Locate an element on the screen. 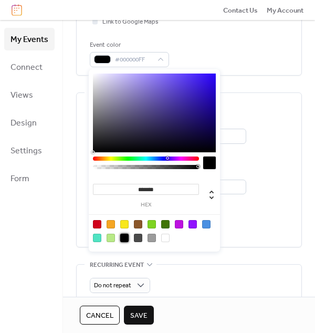  a: My Account is located at coordinates (285, 10).